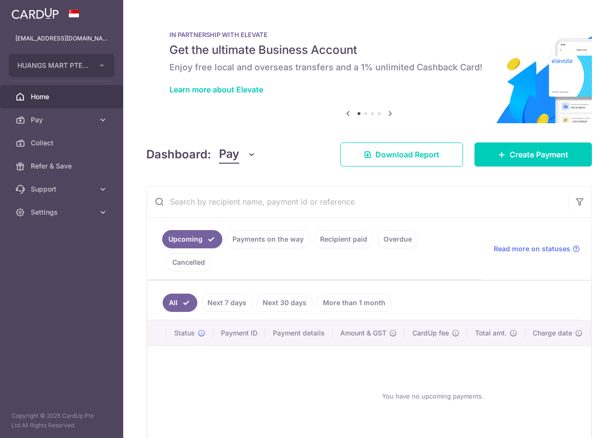  Describe the element at coordinates (189, 262) in the screenshot. I see `a: Cancelled` at that location.